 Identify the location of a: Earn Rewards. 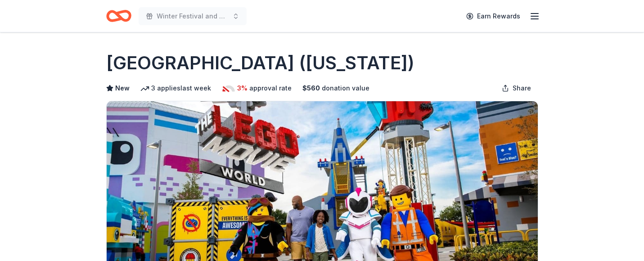
(493, 16).